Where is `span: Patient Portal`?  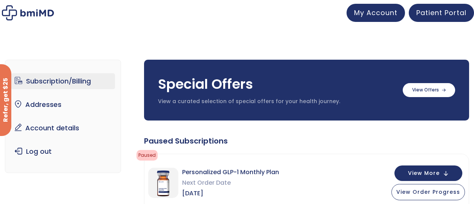
span: Patient Portal is located at coordinates (441, 12).